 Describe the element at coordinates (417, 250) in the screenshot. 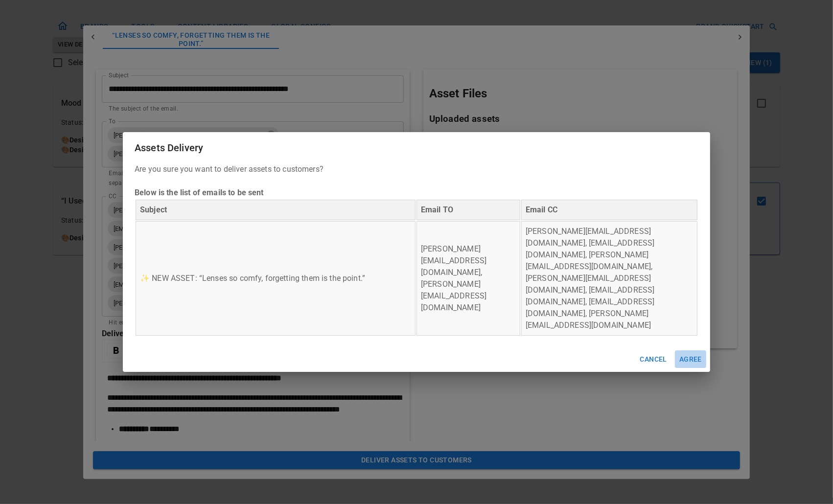

I see `p: Are you sure you want to deliver assets to customers?` at that location.